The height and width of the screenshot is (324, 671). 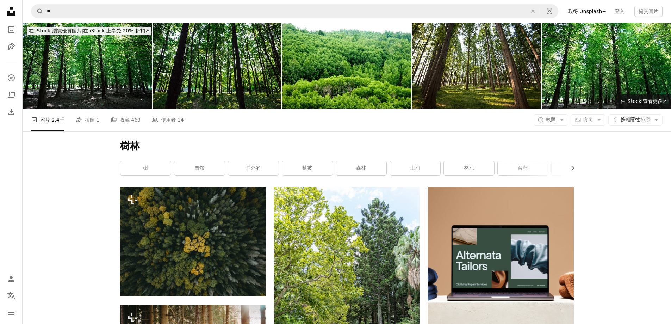 I want to click on a: 林地, so click(x=469, y=168).